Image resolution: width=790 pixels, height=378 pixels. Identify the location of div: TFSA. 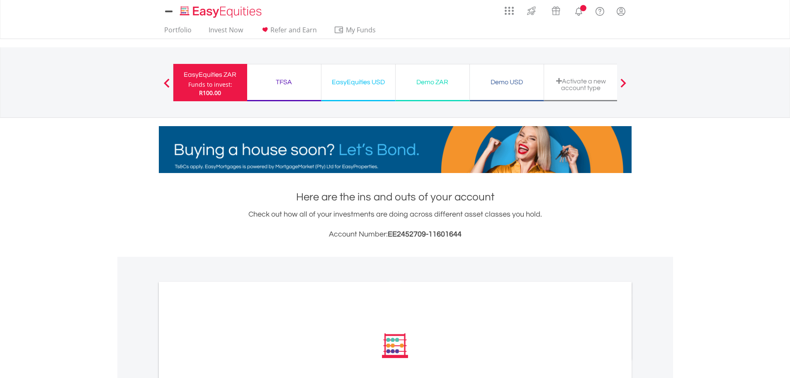
(284, 82).